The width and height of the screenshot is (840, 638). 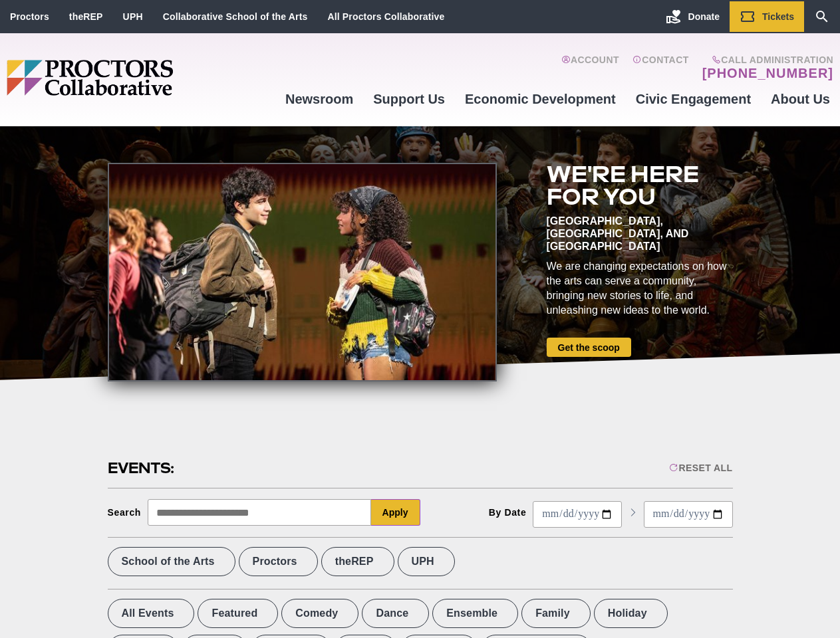 What do you see at coordinates (171, 561) in the screenshot?
I see `label: School of the Arts` at bounding box center [171, 561].